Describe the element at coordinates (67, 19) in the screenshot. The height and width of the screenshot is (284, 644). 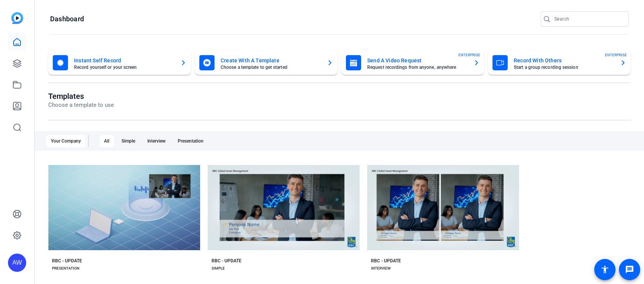
I see `h1: Dashboard` at that location.